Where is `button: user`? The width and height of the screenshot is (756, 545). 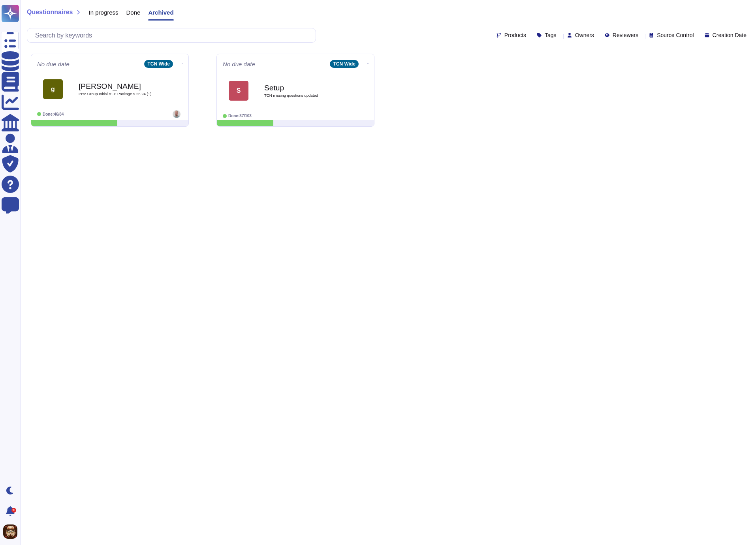 button: user is located at coordinates (12, 532).